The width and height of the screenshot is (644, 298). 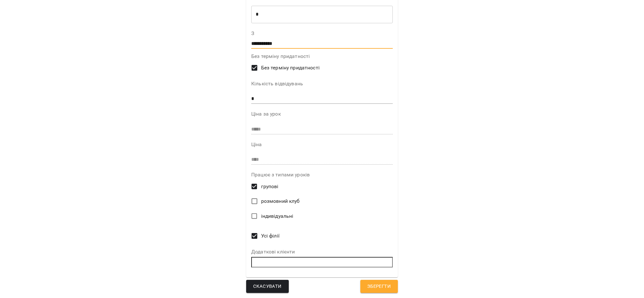 I want to click on span: індивідуальні, so click(x=277, y=216).